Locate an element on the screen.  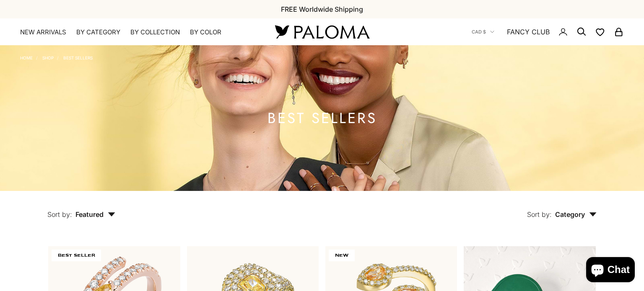
span: CAD $ is located at coordinates (479, 32).